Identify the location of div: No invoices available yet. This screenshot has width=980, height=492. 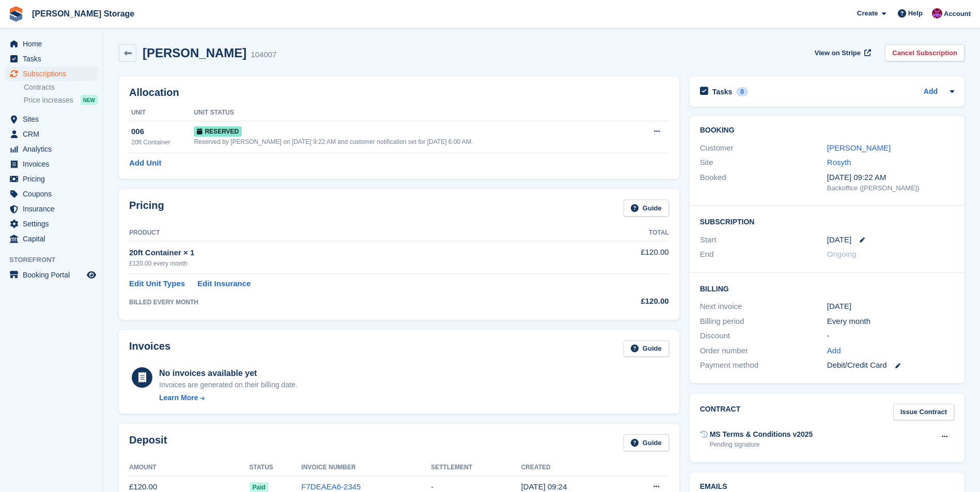
(228, 374).